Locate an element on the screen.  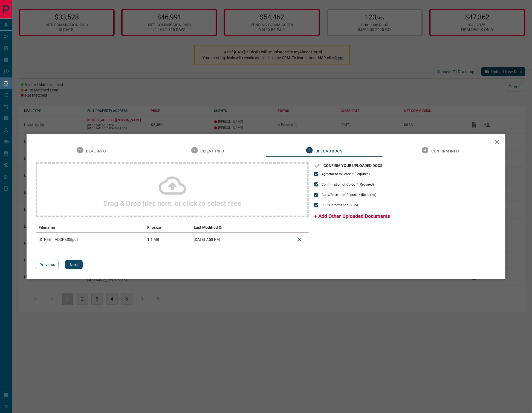
span: Copy/Receipt of Deposit * (Required) is located at coordinates (349, 195).